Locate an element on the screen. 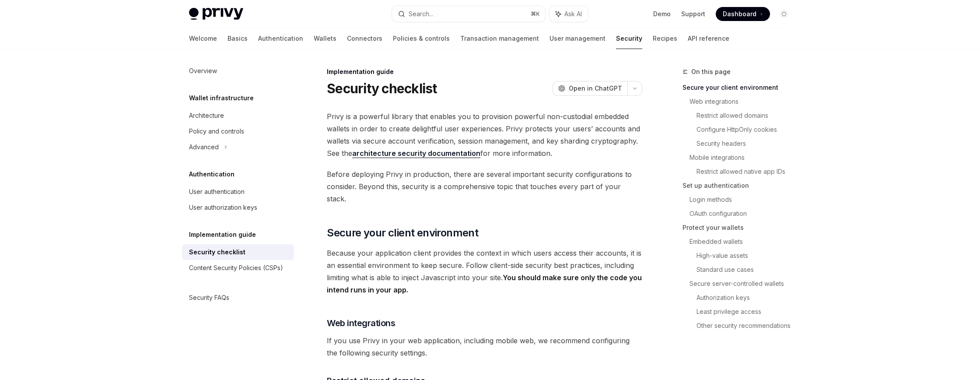 The image size is (980, 380). a: Support is located at coordinates (693, 14).